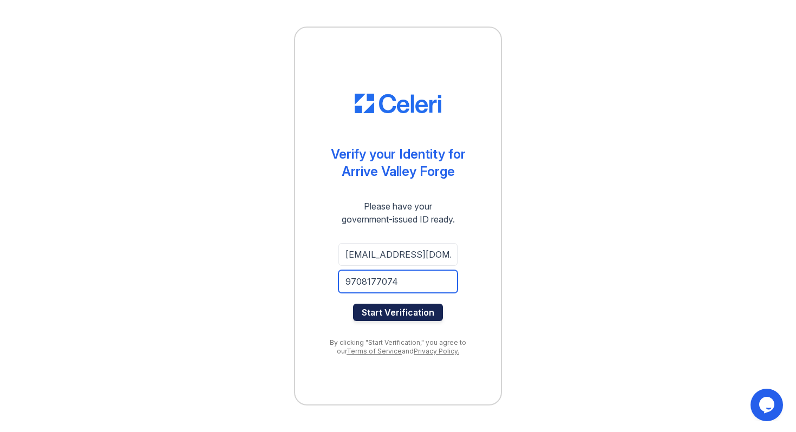 The height and width of the screenshot is (432, 796). What do you see at coordinates (374, 351) in the screenshot?
I see `a: Terms of Service` at bounding box center [374, 351].